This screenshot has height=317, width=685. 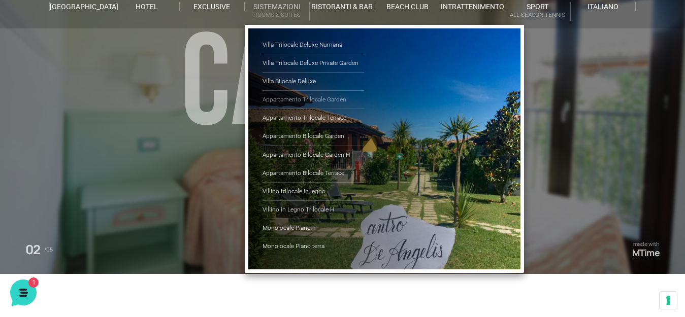 What do you see at coordinates (277, 15) in the screenshot?
I see `small: Rooms & Suites` at bounding box center [277, 15].